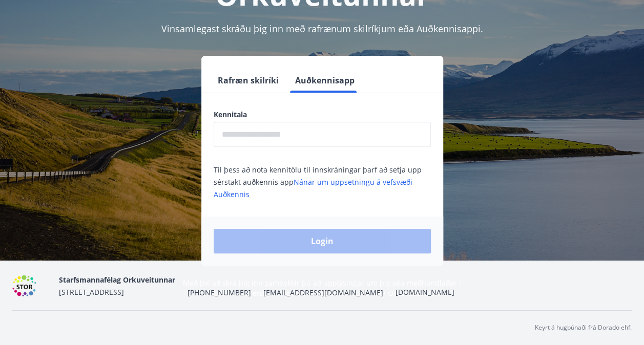 The height and width of the screenshot is (345, 644). Describe the element at coordinates (322, 28) in the screenshot. I see `span: Vinsamlegast skráðu þig inn með rafrænum skilríkjum eða Auðkennisappi.` at that location.